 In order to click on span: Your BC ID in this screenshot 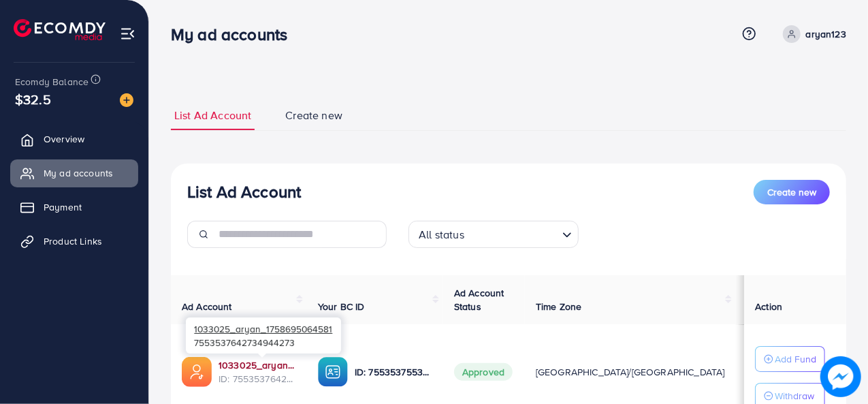, I will do `click(341, 306)`.